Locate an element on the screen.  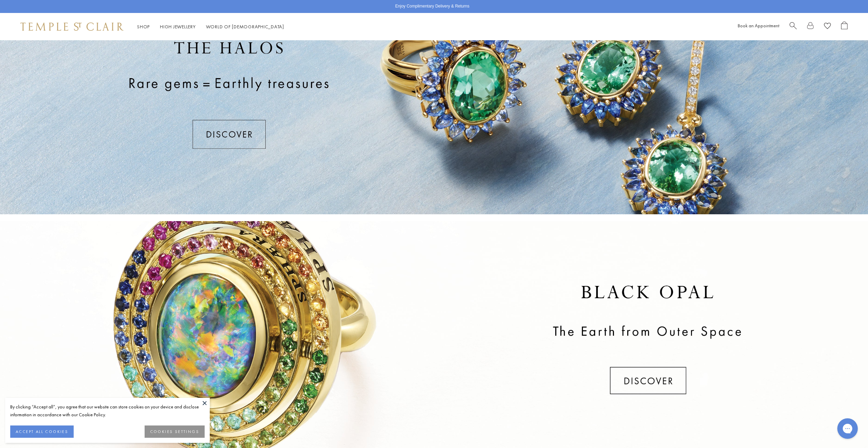
nav: Main navigation is located at coordinates (210, 27).